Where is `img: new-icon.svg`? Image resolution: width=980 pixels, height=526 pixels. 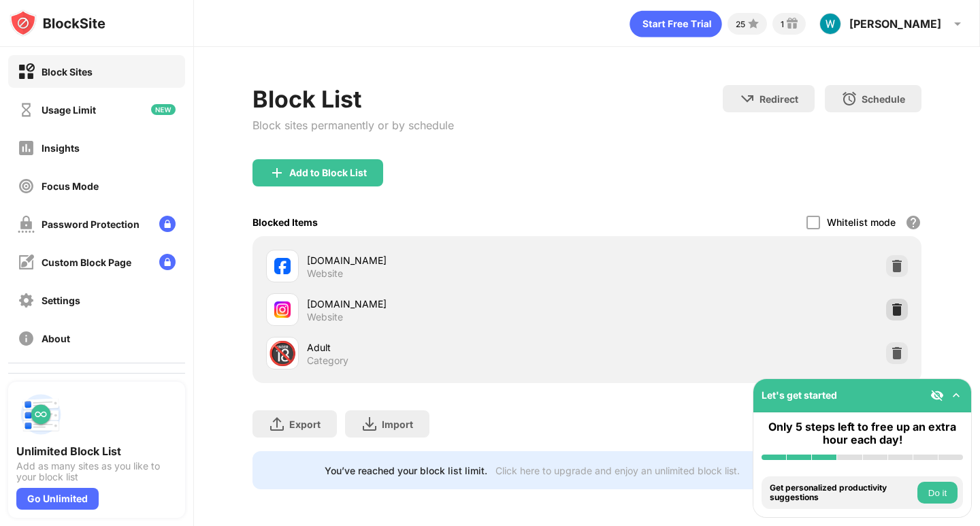 img: new-icon.svg is located at coordinates (163, 110).